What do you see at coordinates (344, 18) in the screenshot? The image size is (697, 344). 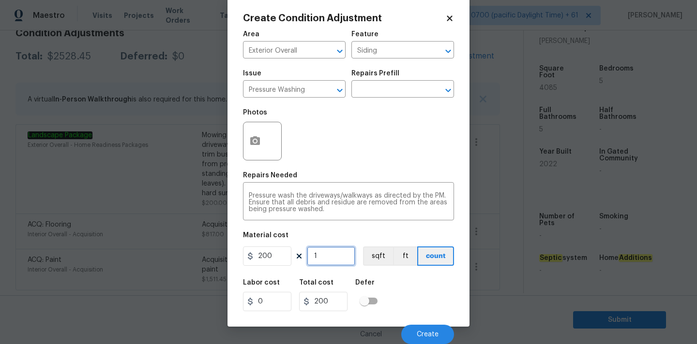 I see `h2: Create Condition Adjustment` at bounding box center [344, 18].